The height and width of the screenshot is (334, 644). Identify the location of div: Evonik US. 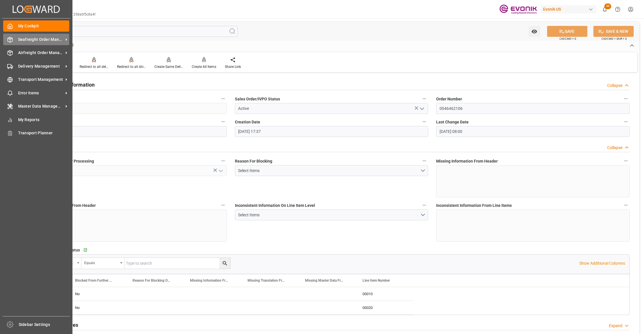
(568, 9).